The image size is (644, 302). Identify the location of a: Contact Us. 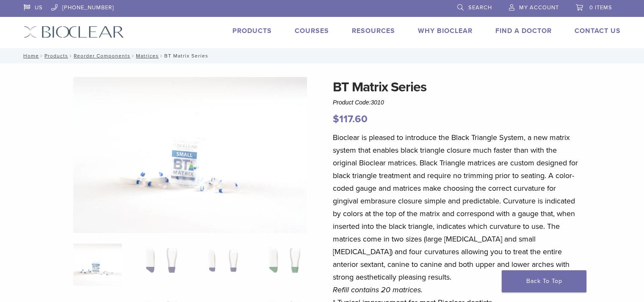
(597, 31).